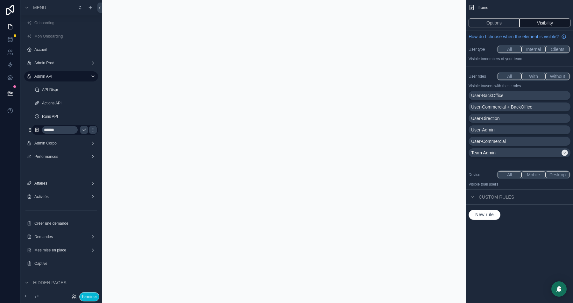 The width and height of the screenshot is (573, 303). I want to click on label: User type, so click(482, 49).